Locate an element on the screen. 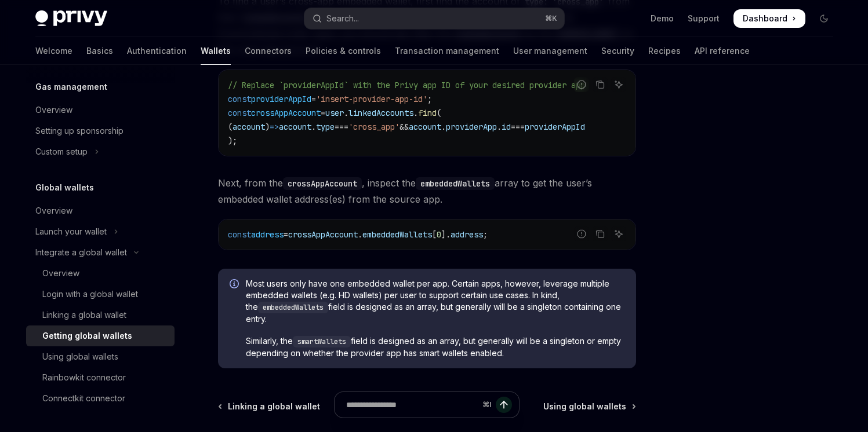 The image size is (868, 432). h5: Global wallets is located at coordinates (65, 187).